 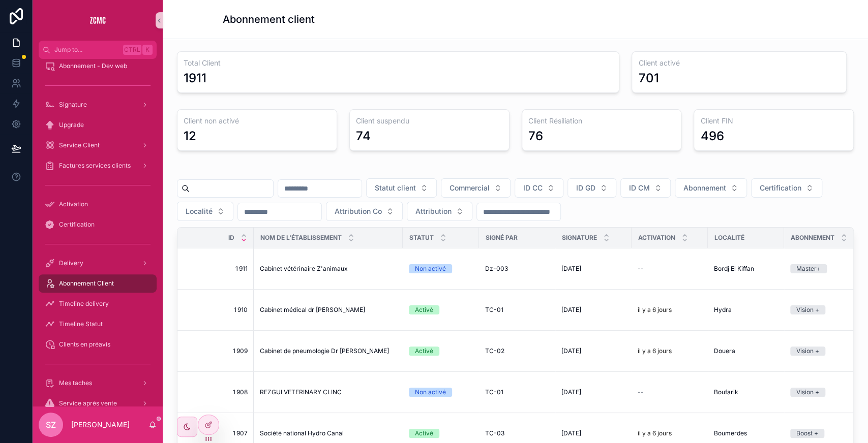 I want to click on span: Hydra, so click(x=723, y=310).